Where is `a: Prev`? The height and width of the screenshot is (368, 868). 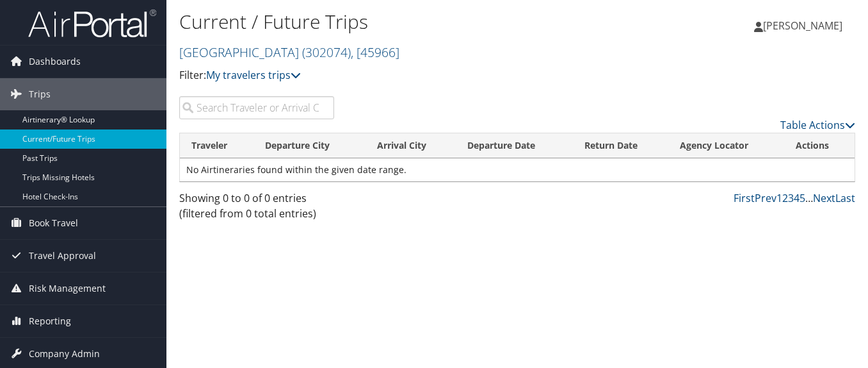 a: Prev is located at coordinates (765, 198).